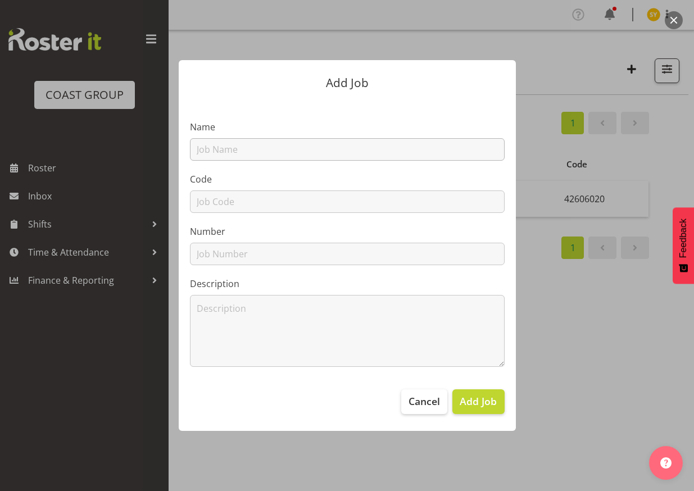 This screenshot has height=491, width=694. I want to click on span: Feedback, so click(684, 238).